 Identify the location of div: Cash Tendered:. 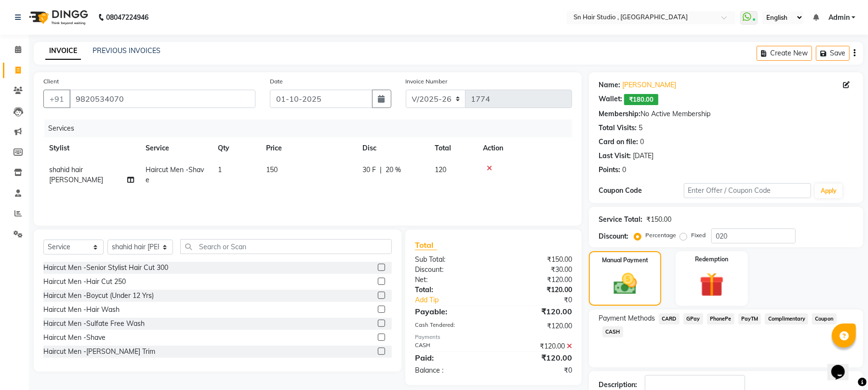
(451, 326).